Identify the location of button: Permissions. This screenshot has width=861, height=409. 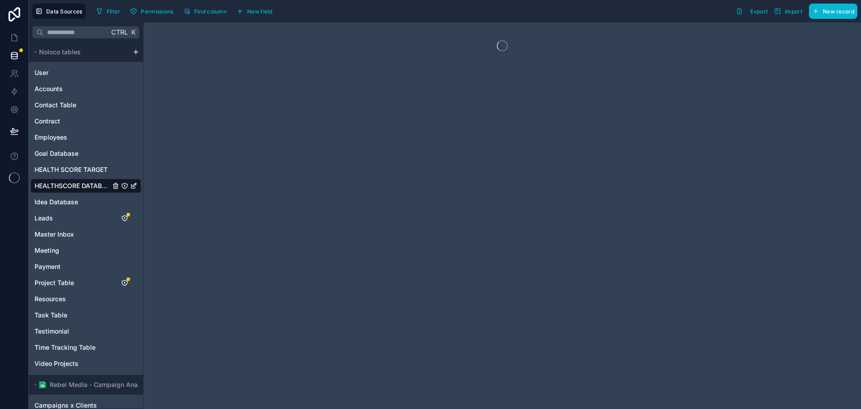
(152, 11).